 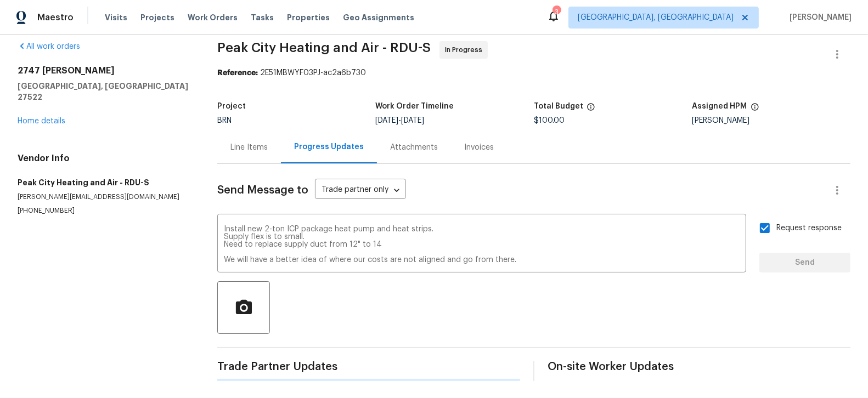 What do you see at coordinates (755, 109) in the screenshot?
I see `span: The hpm assigned to this work order.` at bounding box center [755, 109].